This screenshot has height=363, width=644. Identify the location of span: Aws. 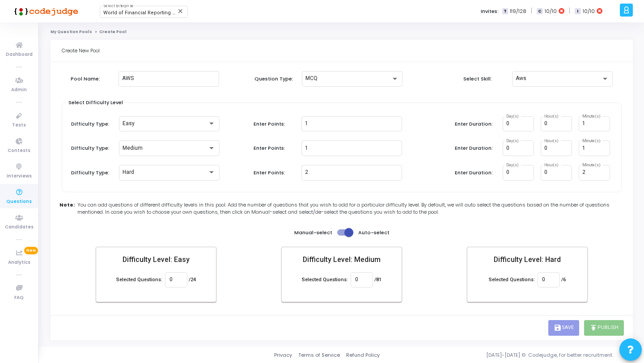
(521, 78).